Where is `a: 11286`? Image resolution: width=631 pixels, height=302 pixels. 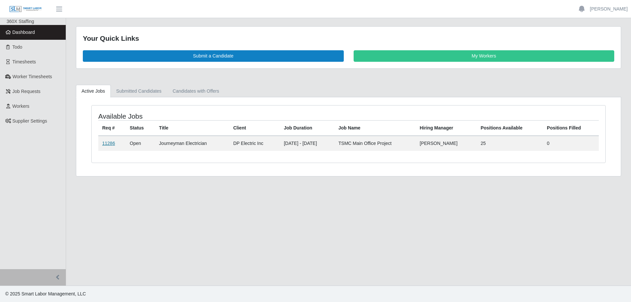
a: 11286 is located at coordinates (108, 143).